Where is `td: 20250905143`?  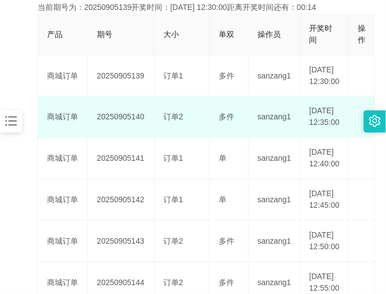 td: 20250905143 is located at coordinates (121, 242).